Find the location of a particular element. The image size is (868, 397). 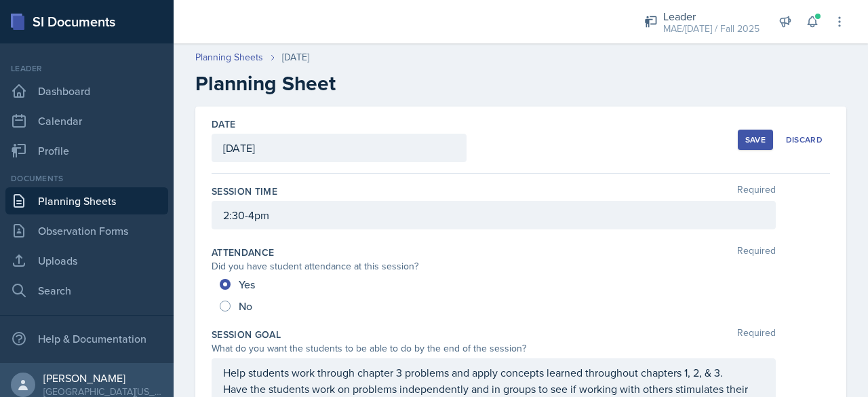

a: Search is located at coordinates (87, 290).